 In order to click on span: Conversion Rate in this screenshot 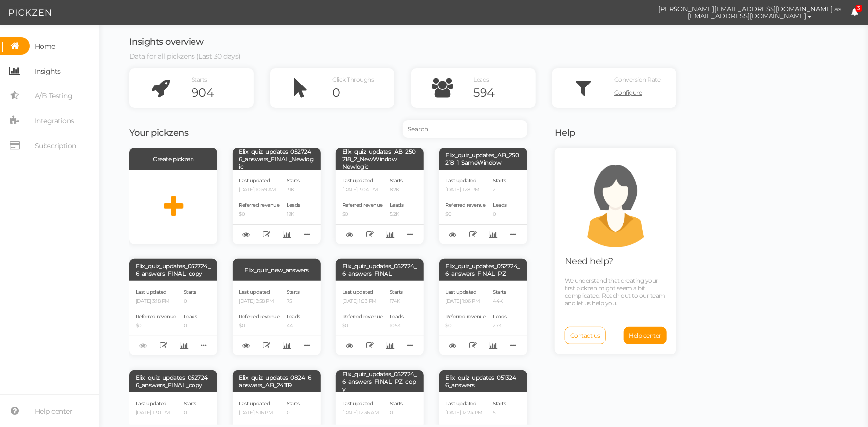, I will do `click(637, 79)`.